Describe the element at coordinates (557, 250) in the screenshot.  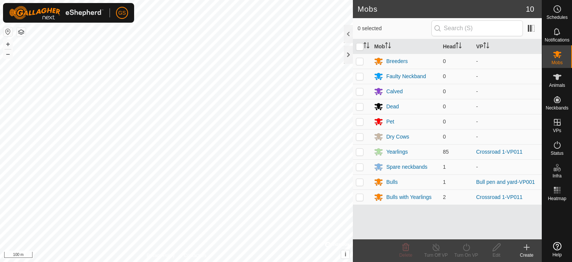
I see `a: Help` at that location.